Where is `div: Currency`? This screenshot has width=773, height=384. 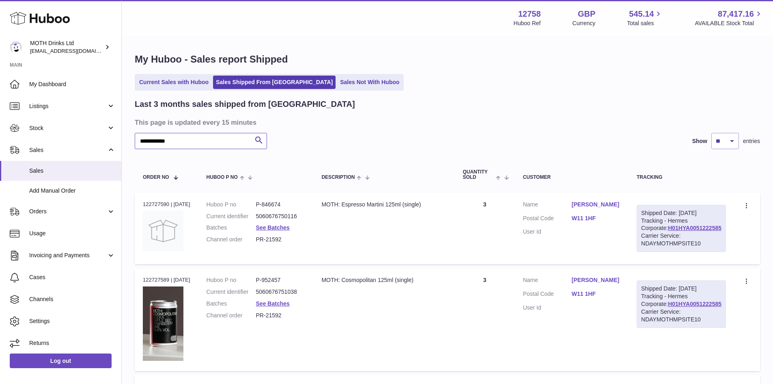
div: Currency is located at coordinates (584, 23).